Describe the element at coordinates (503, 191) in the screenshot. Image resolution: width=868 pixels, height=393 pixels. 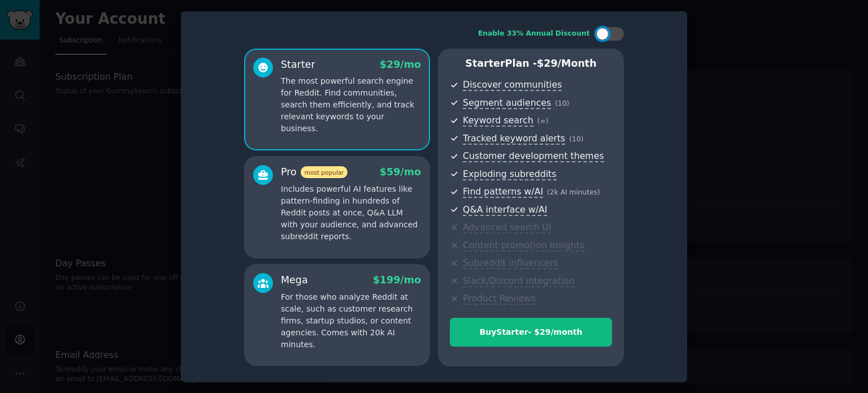
I see `span: Find patterns w/AI` at that location.